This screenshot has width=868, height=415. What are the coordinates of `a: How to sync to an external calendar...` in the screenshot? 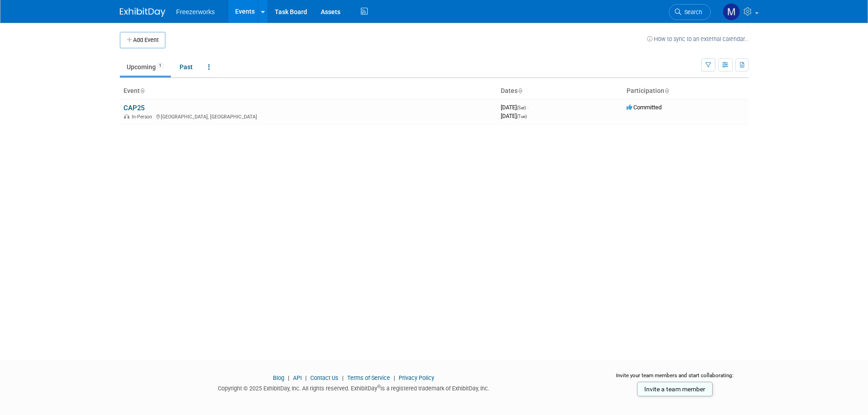 It's located at (698, 39).